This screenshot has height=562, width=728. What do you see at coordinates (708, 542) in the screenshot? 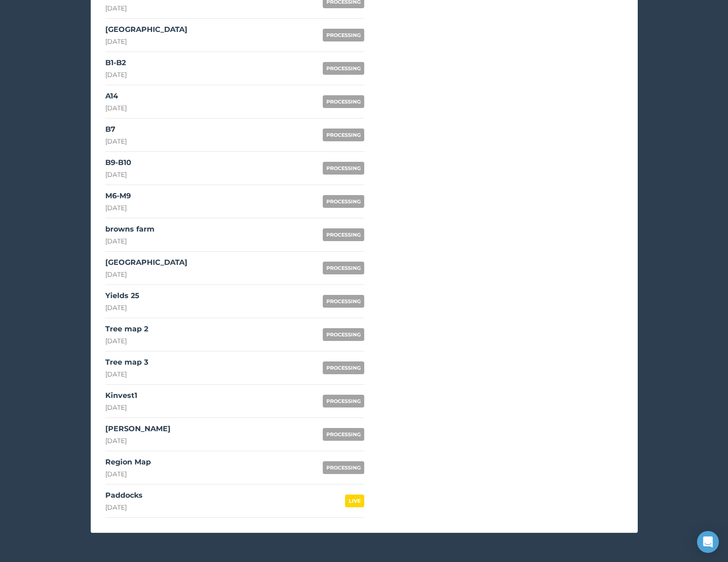
I see `div: Open Intercom Messenger` at bounding box center [708, 542].